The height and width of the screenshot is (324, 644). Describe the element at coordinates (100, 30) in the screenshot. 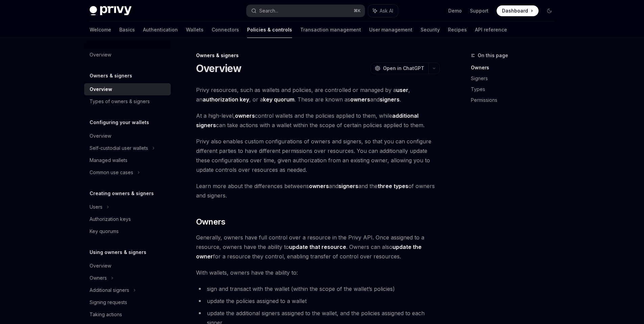

I see `a: Welcome` at that location.